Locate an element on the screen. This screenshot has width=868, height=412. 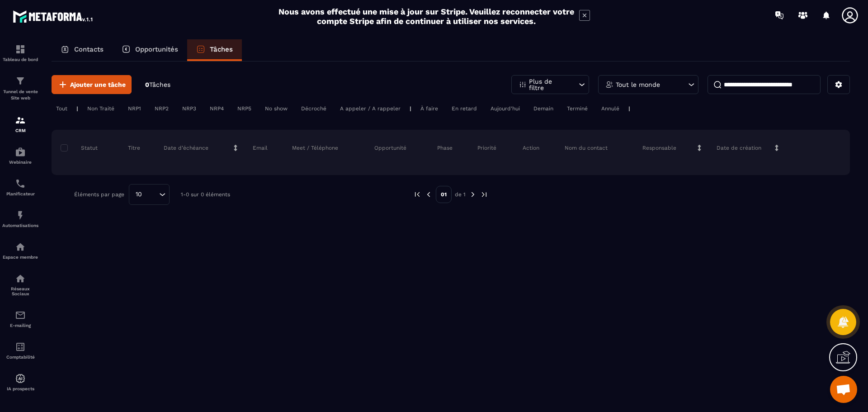
p: E-mailing is located at coordinates (20, 325).